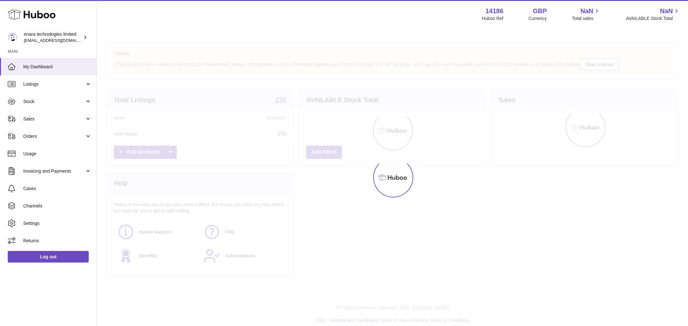  What do you see at coordinates (54, 136) in the screenshot?
I see `span: Orders` at bounding box center [54, 136].